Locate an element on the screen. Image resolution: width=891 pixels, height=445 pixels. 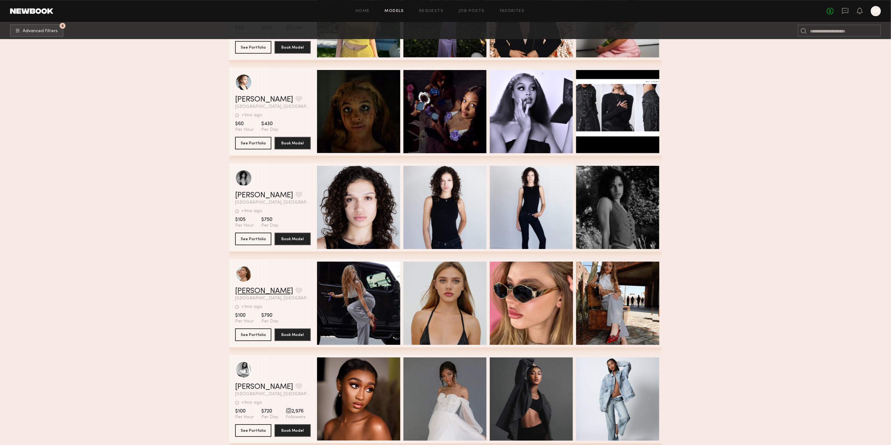
span: $105 is located at coordinates (244, 220).